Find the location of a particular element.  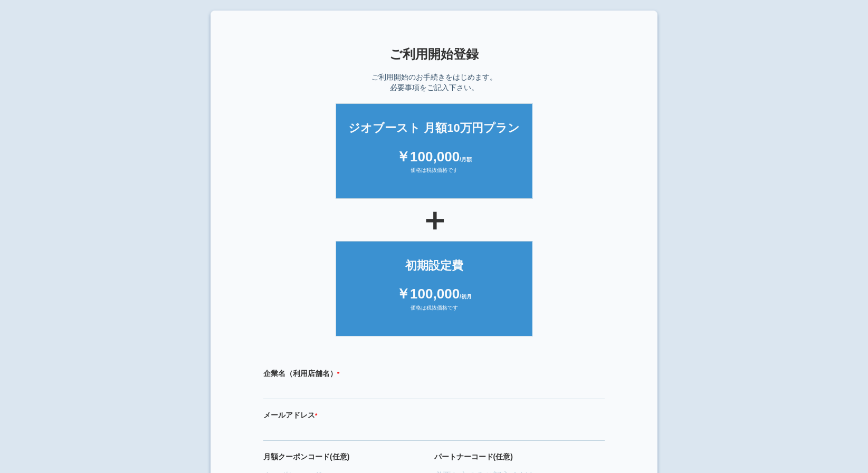

span: /月額 is located at coordinates (466, 159).